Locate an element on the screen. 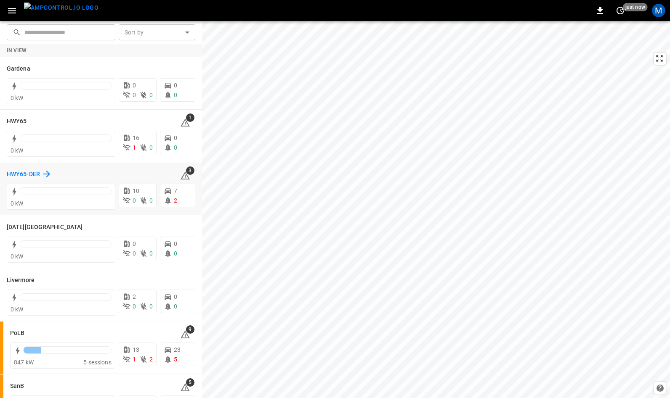 Image resolution: width=670 pixels, height=398 pixels. h6: PoLB is located at coordinates (17, 334).